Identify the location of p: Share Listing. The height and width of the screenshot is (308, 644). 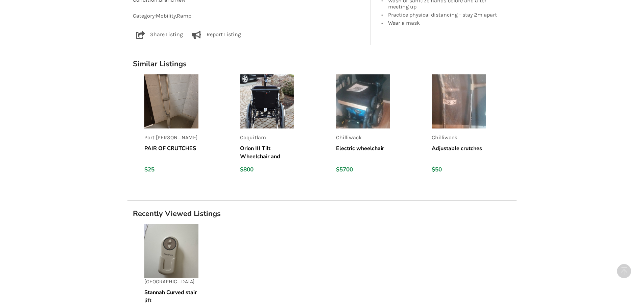
(166, 35).